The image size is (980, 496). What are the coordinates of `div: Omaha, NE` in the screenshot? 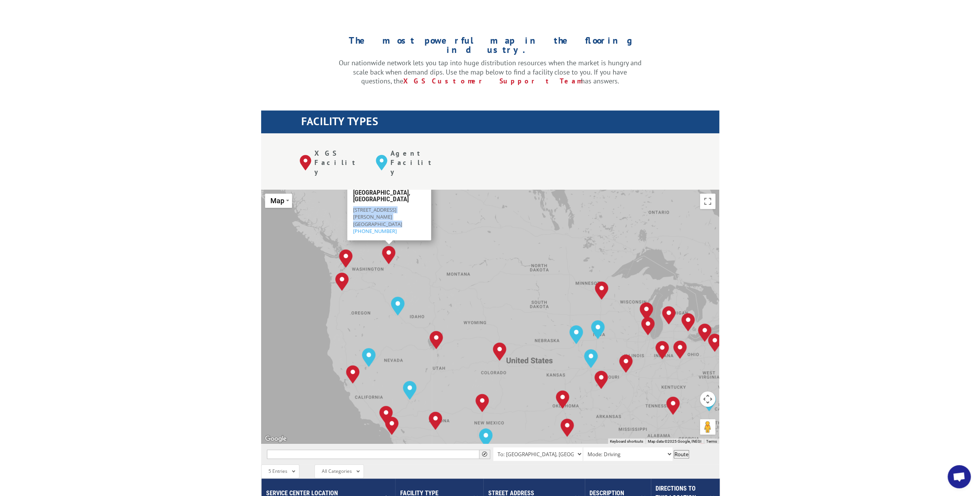 It's located at (576, 335).